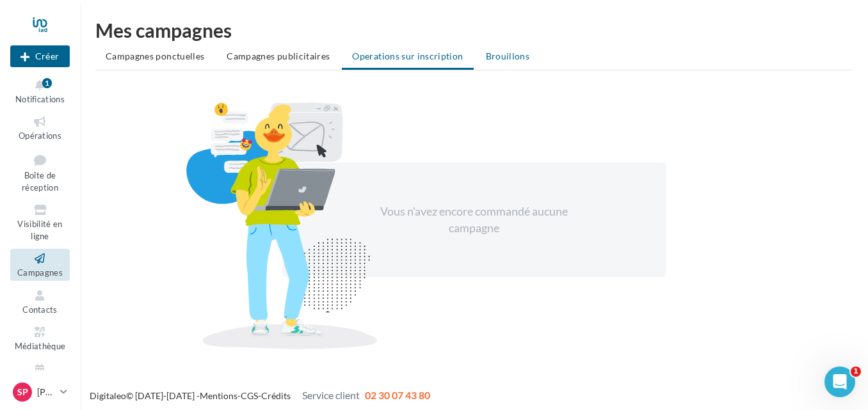  Describe the element at coordinates (276, 396) in the screenshot. I see `a: Crédits` at that location.